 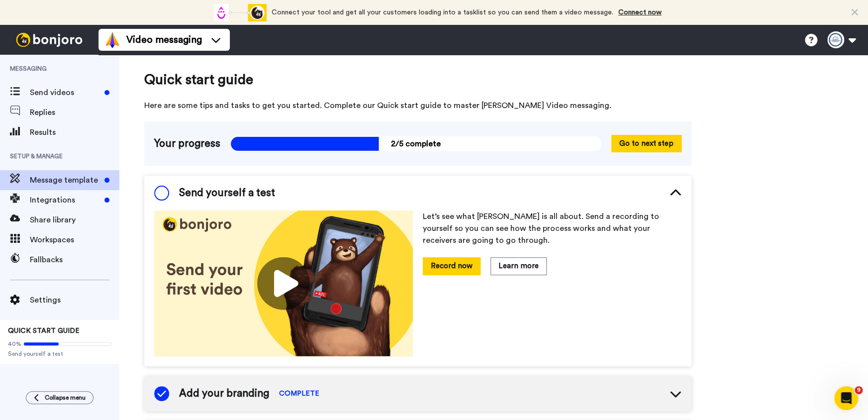 I want to click on span: Replies, so click(x=75, y=112).